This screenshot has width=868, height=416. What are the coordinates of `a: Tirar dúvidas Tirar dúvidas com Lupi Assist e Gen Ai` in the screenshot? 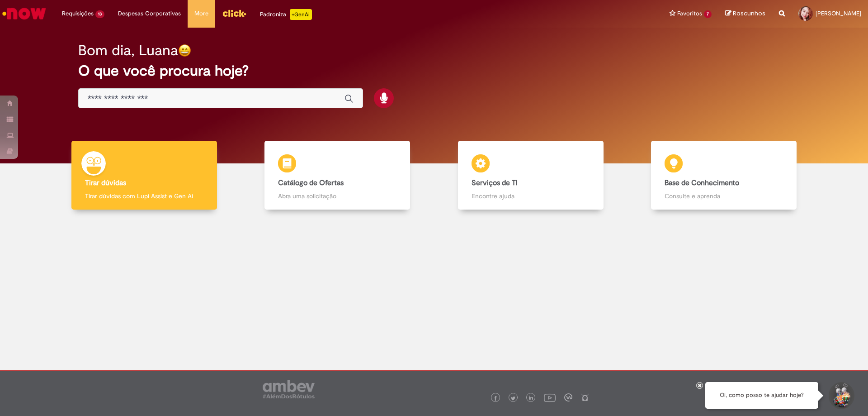 It's located at (144, 175).